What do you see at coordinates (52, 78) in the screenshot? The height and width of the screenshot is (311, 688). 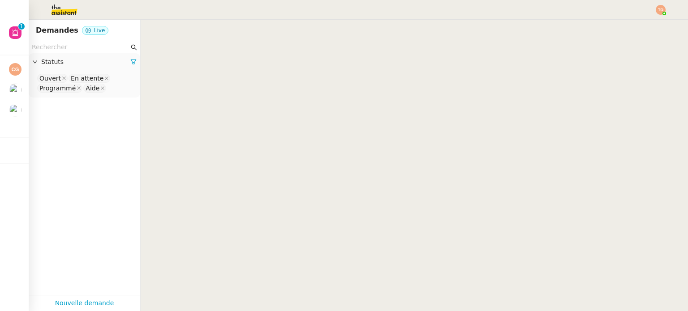 I see `nz-select-item: Ouvert` at bounding box center [52, 78].